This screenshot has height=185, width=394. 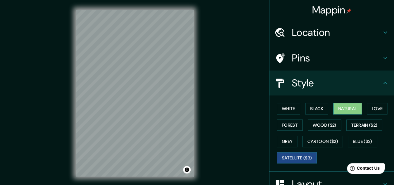 What do you see at coordinates (332, 10) in the screenshot?
I see `h4: Mappin` at bounding box center [332, 10].